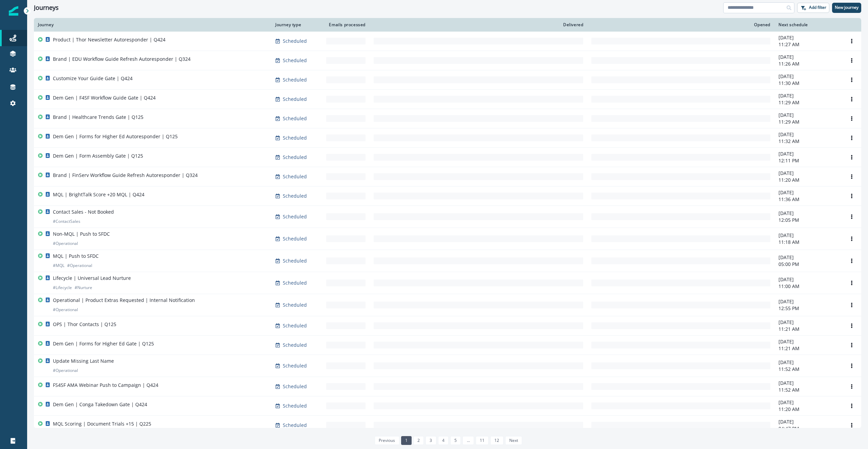  What do you see at coordinates (818, 8) in the screenshot?
I see `p: Add filter` at bounding box center [818, 8].